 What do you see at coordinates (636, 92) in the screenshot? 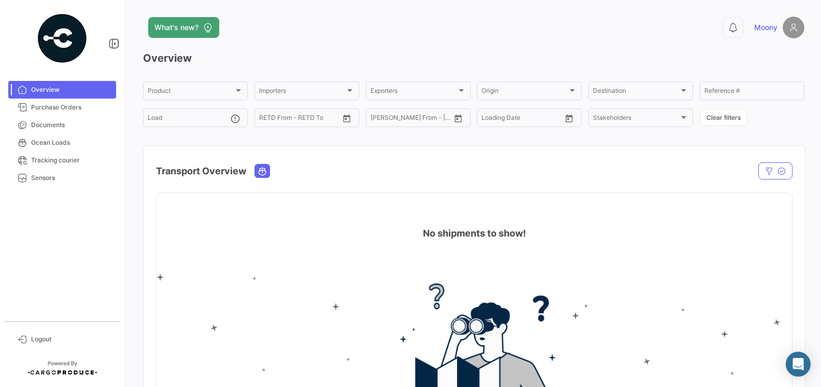
I see `span: Destination` at bounding box center [636, 92].